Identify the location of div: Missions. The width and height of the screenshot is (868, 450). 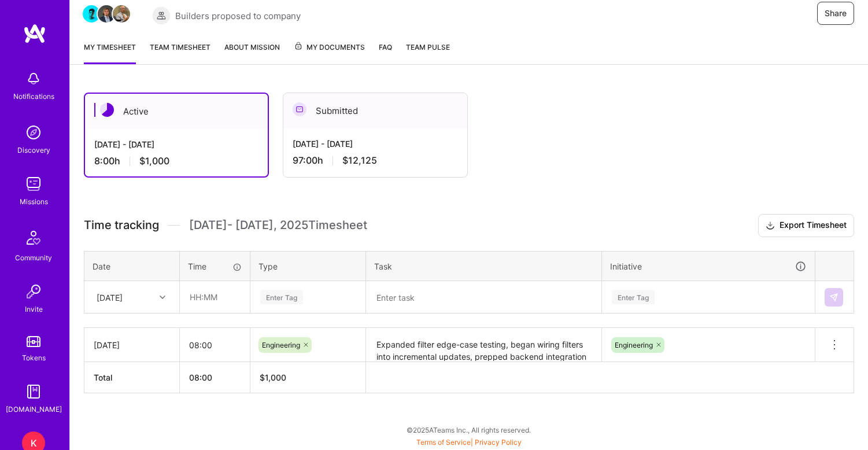
(34, 202).